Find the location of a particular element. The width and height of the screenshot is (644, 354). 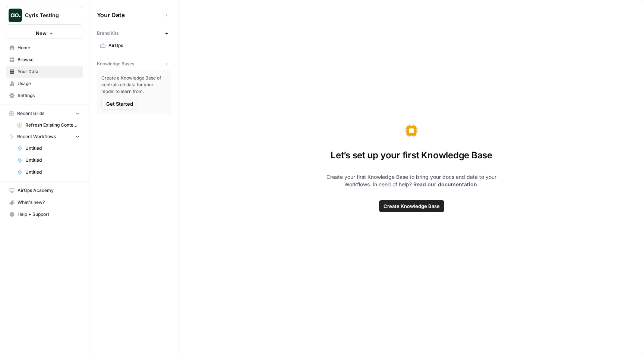

span: Home is located at coordinates (49, 48).